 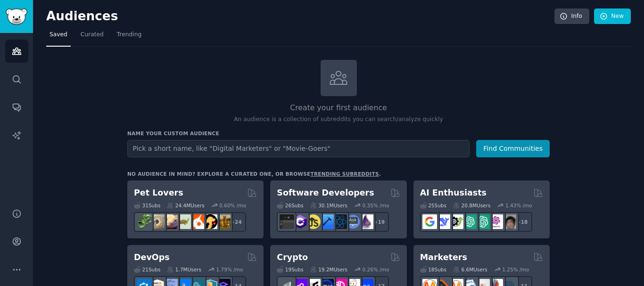 I want to click on img: chatgpt_promptDesign, so click(x=469, y=221).